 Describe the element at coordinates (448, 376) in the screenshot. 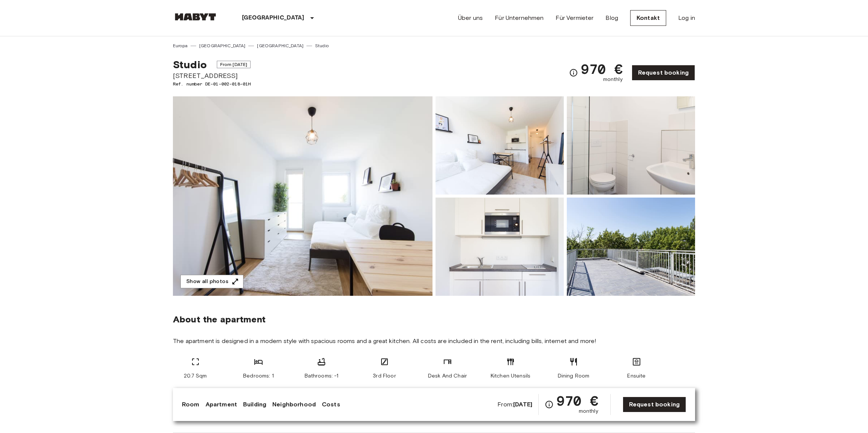

I see `span: Desk And Chair` at that location.